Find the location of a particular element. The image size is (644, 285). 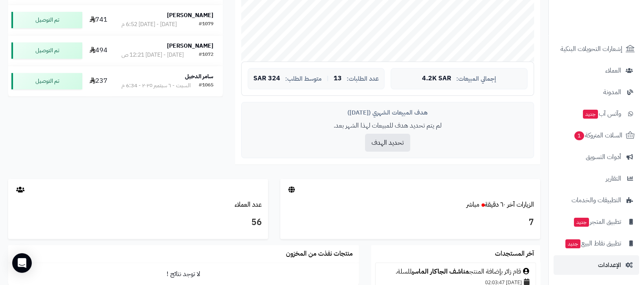

span: 13 is located at coordinates (338, 79).